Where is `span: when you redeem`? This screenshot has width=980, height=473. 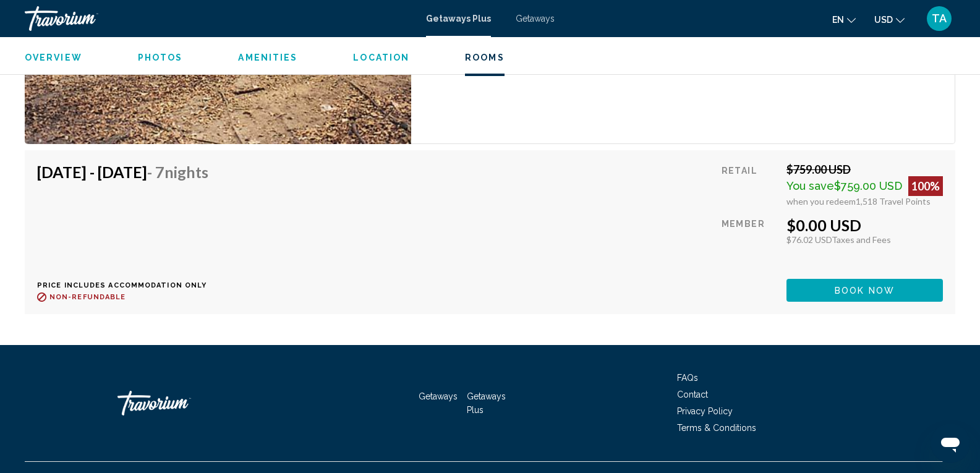
span: when you redeem is located at coordinates (821, 201).